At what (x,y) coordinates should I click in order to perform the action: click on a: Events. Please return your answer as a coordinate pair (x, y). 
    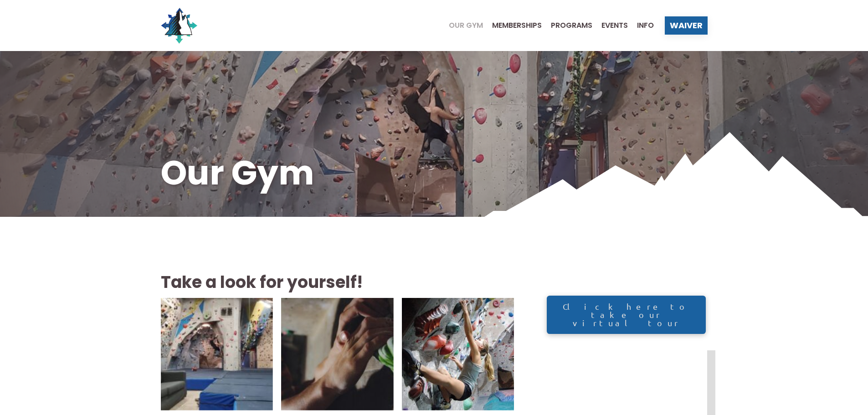
    Looking at the image, I should click on (610, 26).